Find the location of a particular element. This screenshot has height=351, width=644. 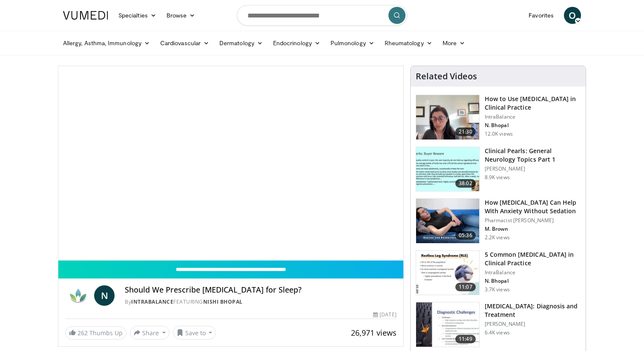

span: 262 is located at coordinates (83, 333).